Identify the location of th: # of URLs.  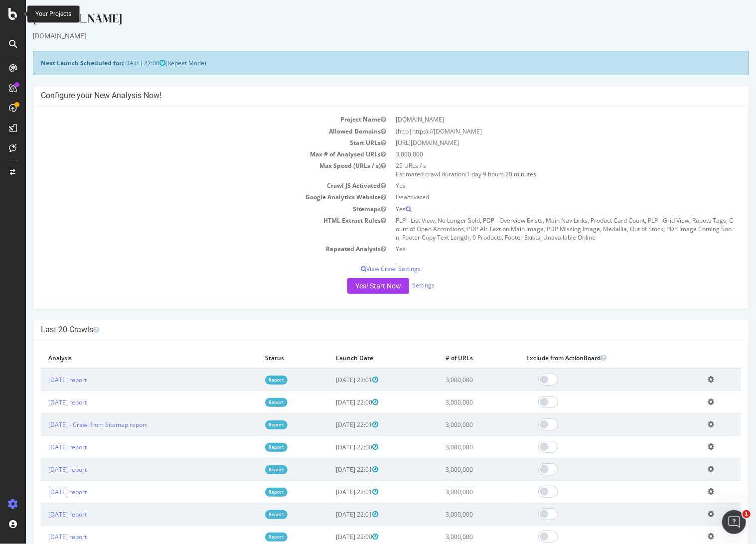
(452, 358).